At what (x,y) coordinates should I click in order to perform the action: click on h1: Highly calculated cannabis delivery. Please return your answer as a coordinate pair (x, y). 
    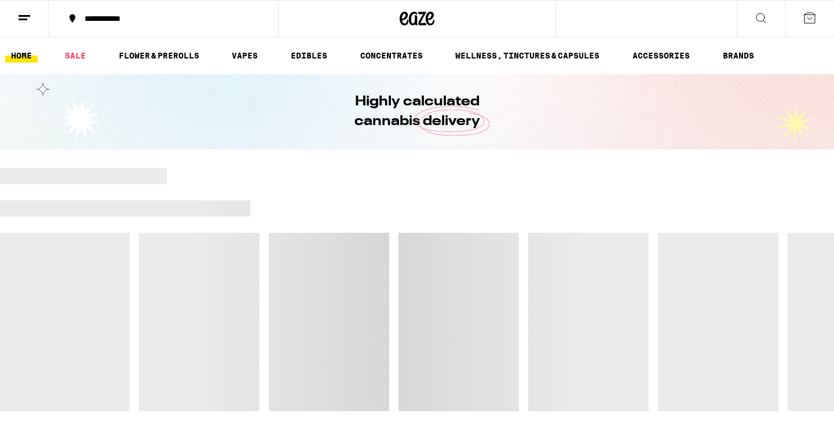
    Looking at the image, I should click on (417, 112).